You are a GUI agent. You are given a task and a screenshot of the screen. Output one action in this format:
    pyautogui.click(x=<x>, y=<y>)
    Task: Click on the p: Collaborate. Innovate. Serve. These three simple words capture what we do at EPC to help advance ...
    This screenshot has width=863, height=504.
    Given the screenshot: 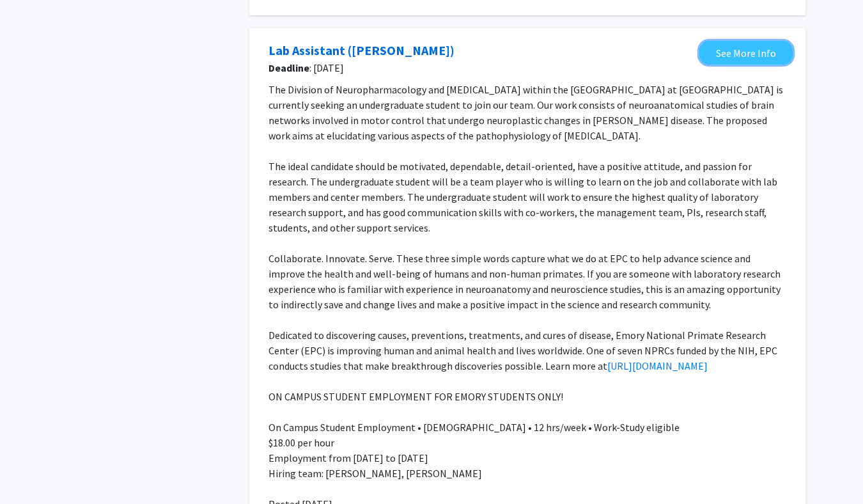 What is the action you would take?
    pyautogui.click(x=528, y=281)
    